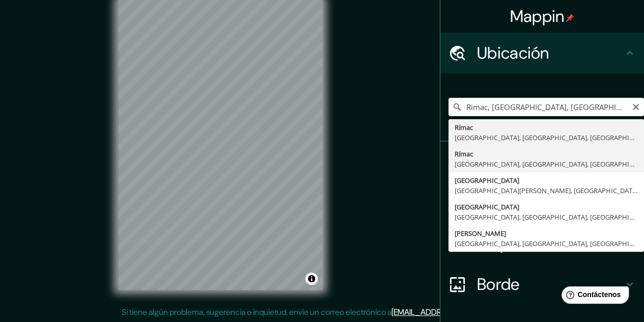 The image size is (644, 322). What do you see at coordinates (45, 12) in the screenshot?
I see `font: Contáctenos` at bounding box center [45, 12].